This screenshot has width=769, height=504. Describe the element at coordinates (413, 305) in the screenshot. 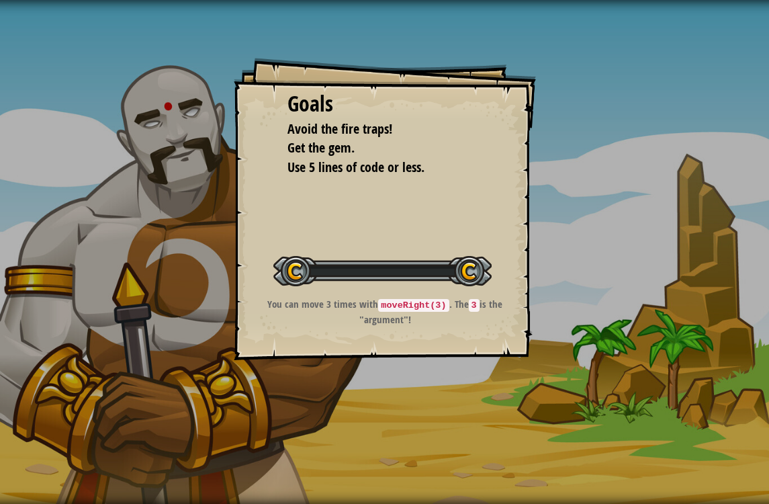

I see `code: moveRight(3)` at that location.